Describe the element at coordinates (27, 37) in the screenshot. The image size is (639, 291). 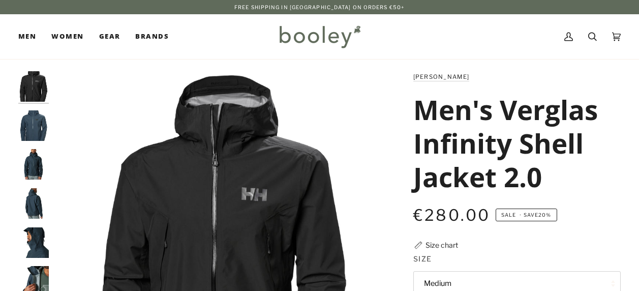
I see `span: Men` at that location.